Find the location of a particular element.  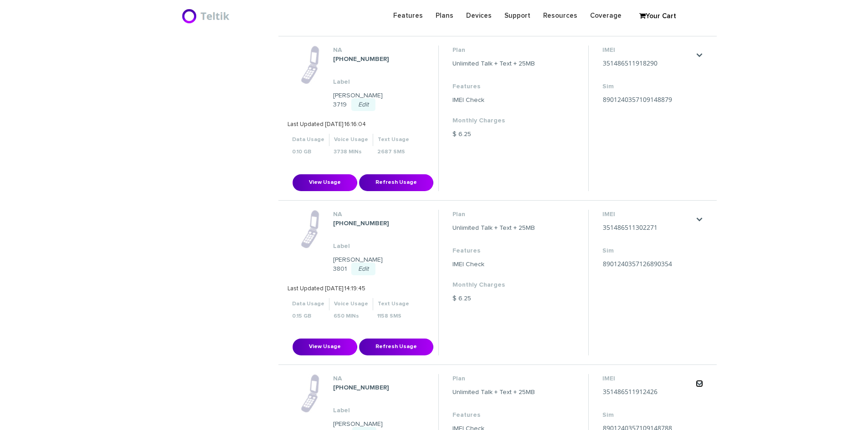

a: Resources is located at coordinates (560, 15).